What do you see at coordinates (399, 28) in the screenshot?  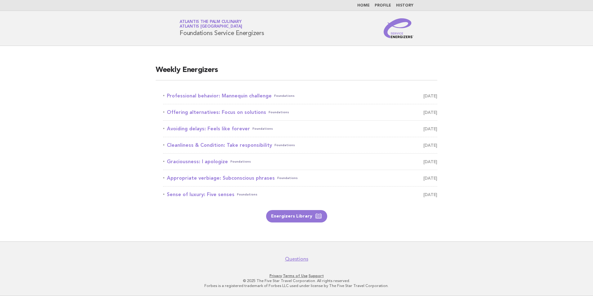 I see `img: Service Energizers` at bounding box center [399, 28].